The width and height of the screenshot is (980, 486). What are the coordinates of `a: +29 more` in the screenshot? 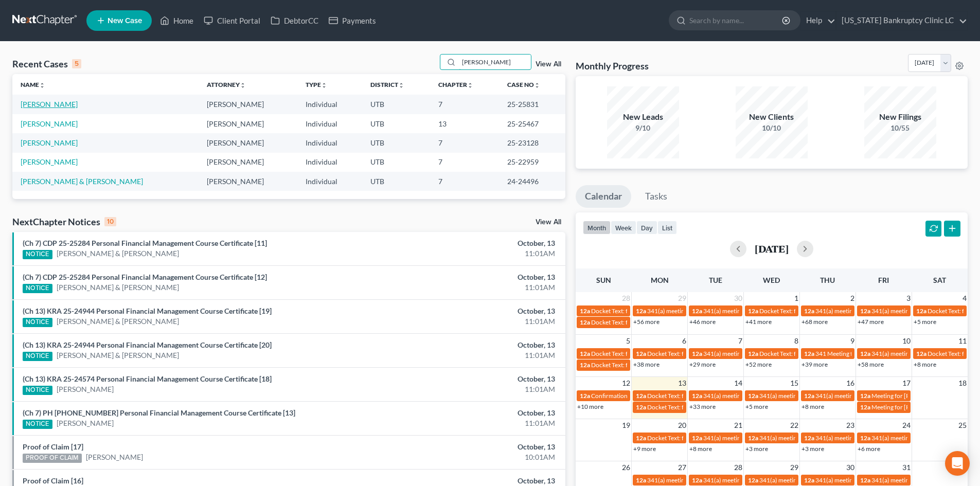 It's located at (702, 365).